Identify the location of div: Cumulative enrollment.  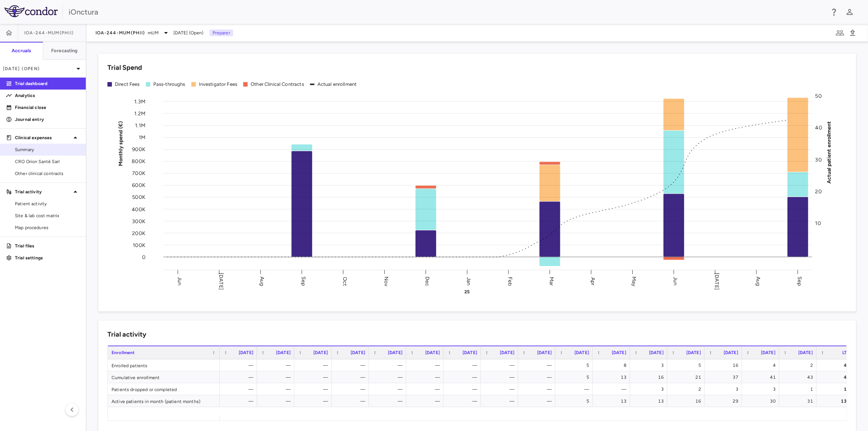
(164, 377).